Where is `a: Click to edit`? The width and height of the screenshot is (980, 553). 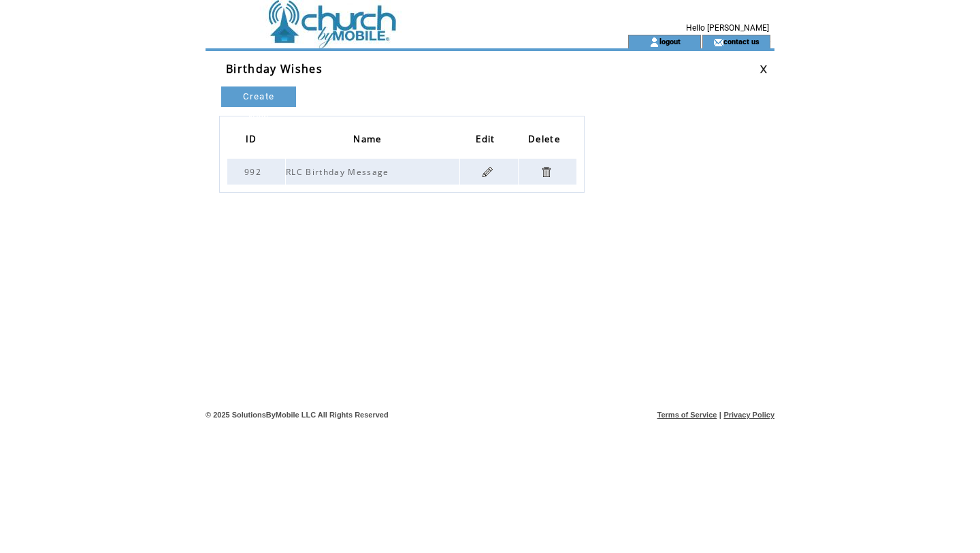 a: Click to edit is located at coordinates (488, 171).